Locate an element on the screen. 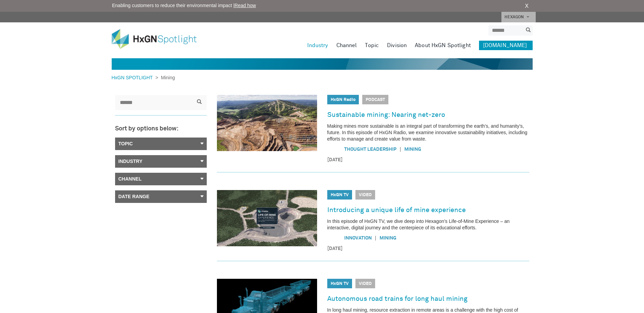 The image size is (644, 313). h3: Sort by options below: is located at coordinates (161, 129).